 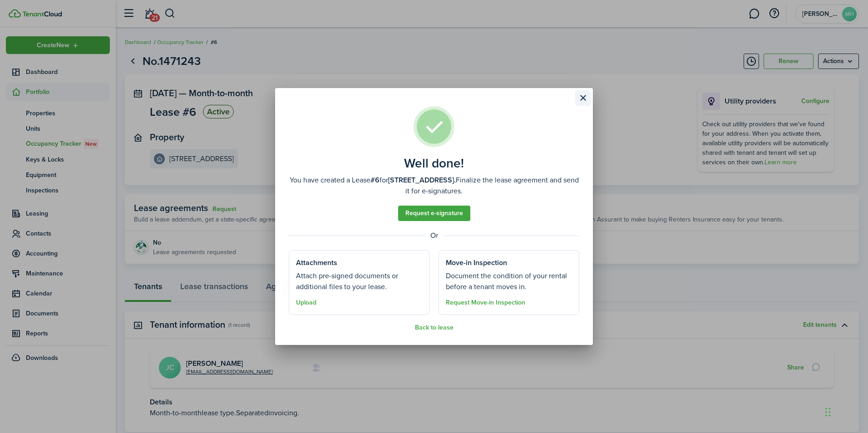 What do you see at coordinates (476, 263) in the screenshot?
I see `well-done-section-title: Move-in Inspection` at bounding box center [476, 263].